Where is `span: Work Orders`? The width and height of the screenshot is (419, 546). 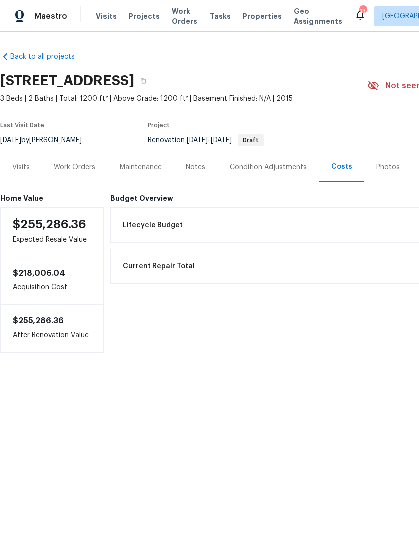
span: Work Orders is located at coordinates (184, 16).